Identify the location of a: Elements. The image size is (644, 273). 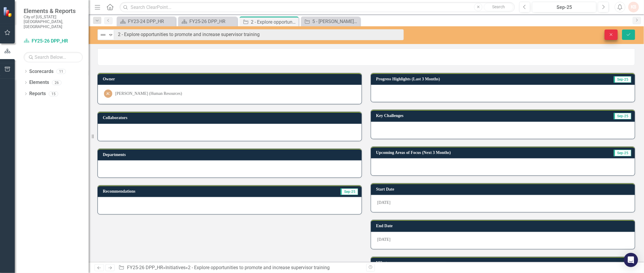
(39, 82).